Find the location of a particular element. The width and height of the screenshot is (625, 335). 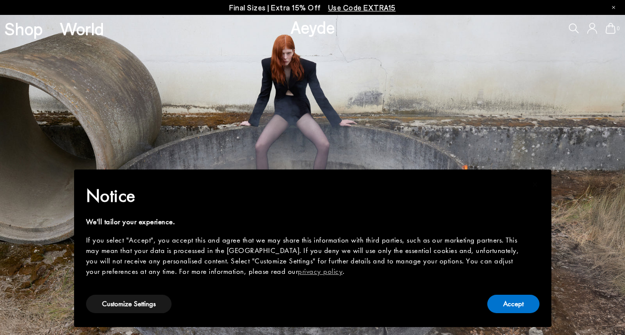

a: World is located at coordinates (82, 28).